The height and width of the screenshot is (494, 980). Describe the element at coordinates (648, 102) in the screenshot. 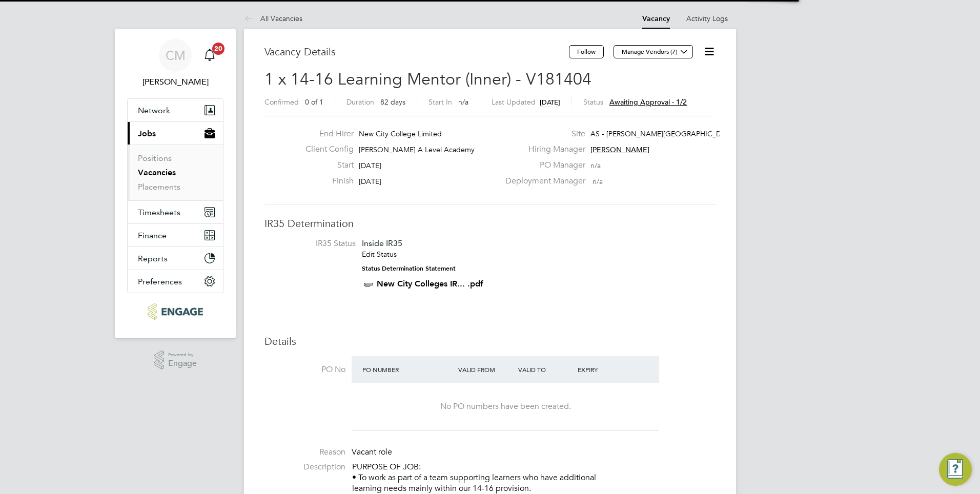

I see `span: Awaiting approval - 1/2` at that location.